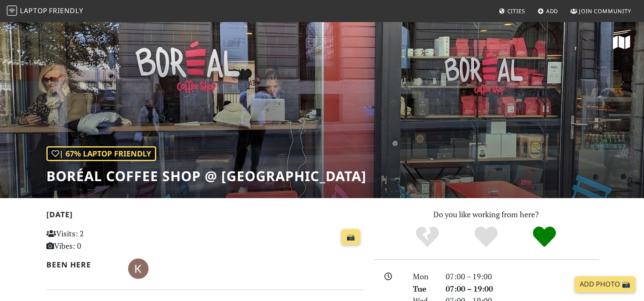 The height and width of the screenshot is (301, 644). What do you see at coordinates (45, 11) in the screenshot?
I see `a: LaptopFriendly LaptopFriendly` at bounding box center [45, 11].